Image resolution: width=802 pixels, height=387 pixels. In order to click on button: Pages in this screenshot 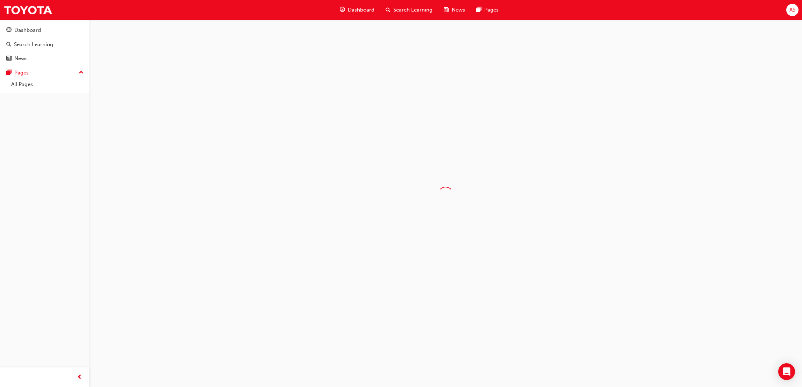, I will do `click(44, 73)`.